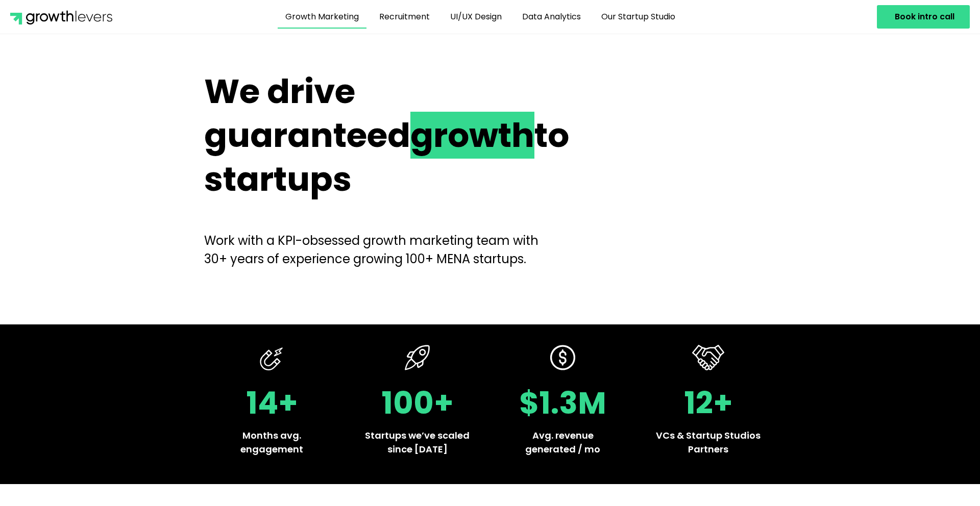 The height and width of the screenshot is (506, 980). What do you see at coordinates (551, 17) in the screenshot?
I see `a: Data Analytics` at bounding box center [551, 17].